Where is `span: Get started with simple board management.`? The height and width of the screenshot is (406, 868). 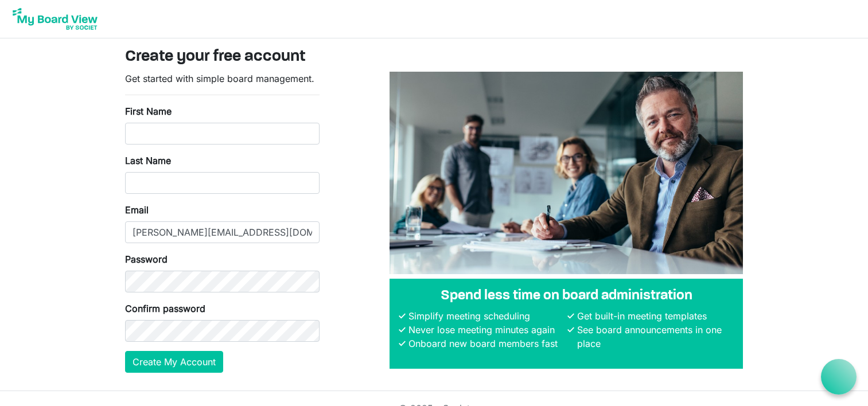 span: Get started with simple board management. is located at coordinates (220, 79).